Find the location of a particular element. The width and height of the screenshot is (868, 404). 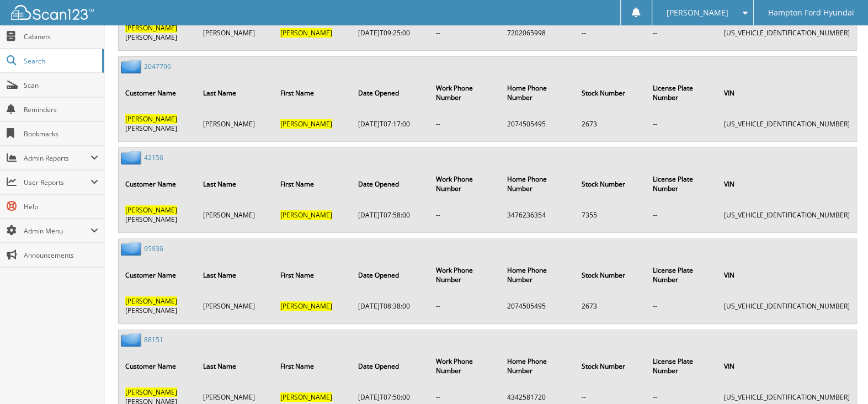

span: Announcements is located at coordinates (61, 255).